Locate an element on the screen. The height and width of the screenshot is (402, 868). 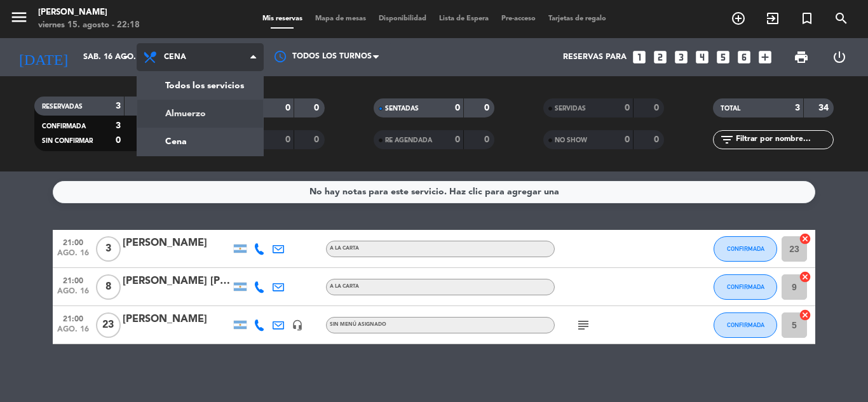
span: Reservas para is located at coordinates (595, 57).